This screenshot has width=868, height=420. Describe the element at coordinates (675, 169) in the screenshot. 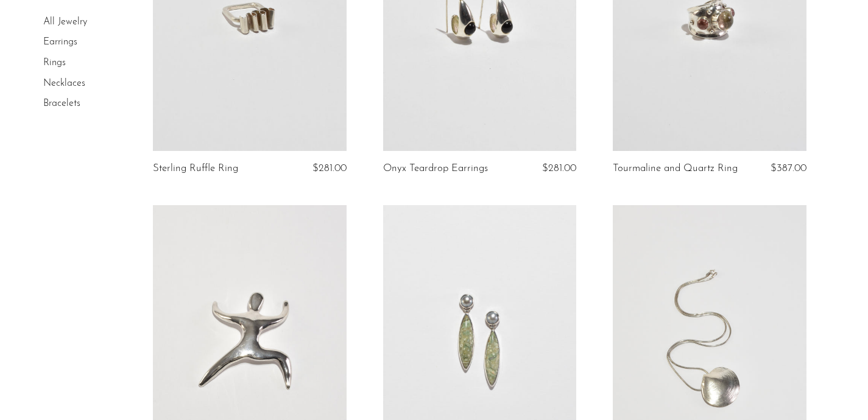

I see `a: Tourmaline and Quartz Ring` at that location.